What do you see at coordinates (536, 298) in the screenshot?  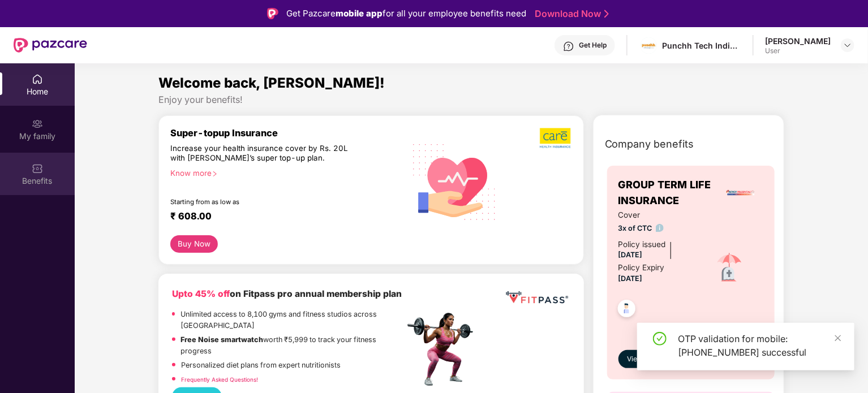 I see `img: fppp.png` at bounding box center [536, 298].